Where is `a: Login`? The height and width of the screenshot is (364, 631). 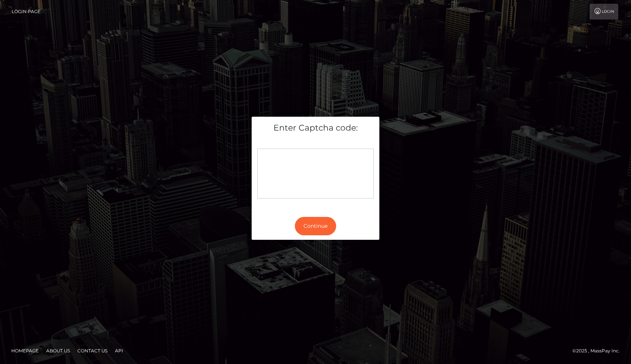 a: Login is located at coordinates (604, 11).